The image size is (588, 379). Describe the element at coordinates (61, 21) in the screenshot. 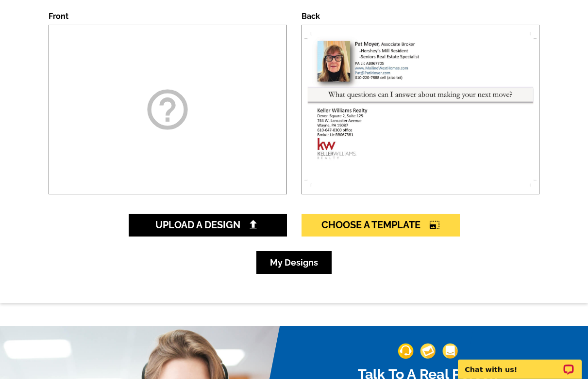

I see `p: Chat with us!` at that location.